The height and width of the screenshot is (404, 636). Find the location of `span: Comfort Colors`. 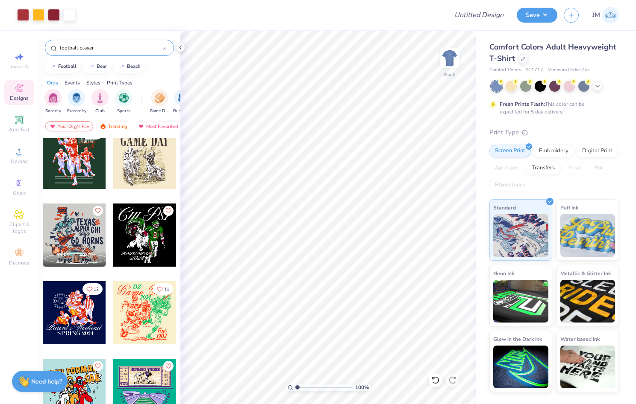

span: Comfort Colors is located at coordinates (505, 70).